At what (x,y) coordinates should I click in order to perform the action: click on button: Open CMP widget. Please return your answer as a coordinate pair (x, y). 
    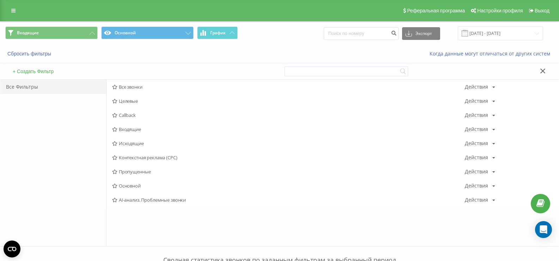
    Looking at the image, I should click on (12, 249).